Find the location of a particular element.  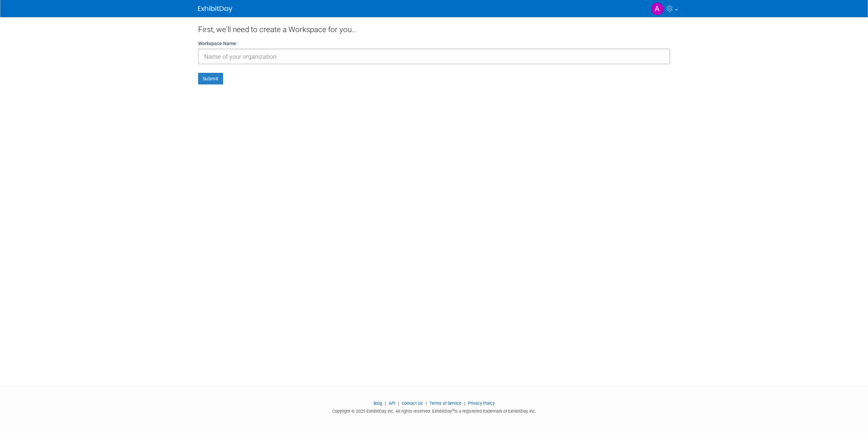

a: API is located at coordinates (392, 403).